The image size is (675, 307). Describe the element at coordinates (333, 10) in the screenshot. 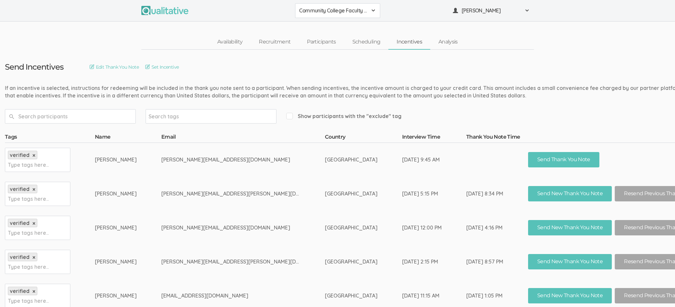

I see `span: Community College Faculty Experiences` at that location.